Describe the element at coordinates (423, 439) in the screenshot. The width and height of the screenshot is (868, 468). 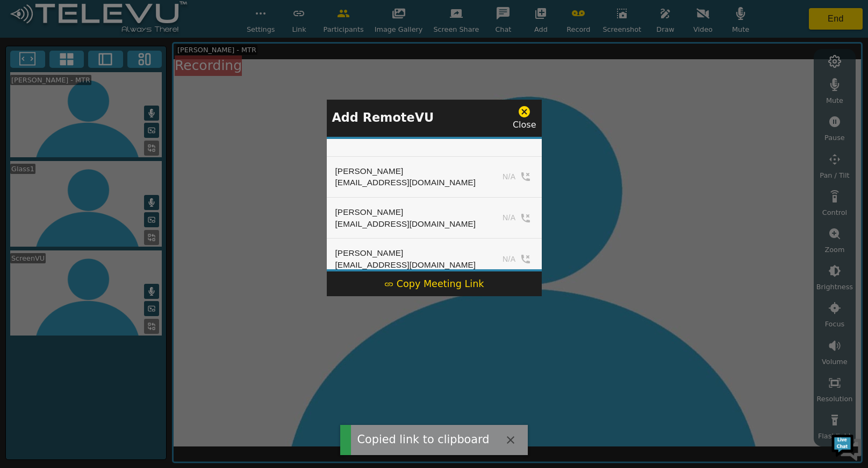
I see `div: Copied link to clipboard` at that location.